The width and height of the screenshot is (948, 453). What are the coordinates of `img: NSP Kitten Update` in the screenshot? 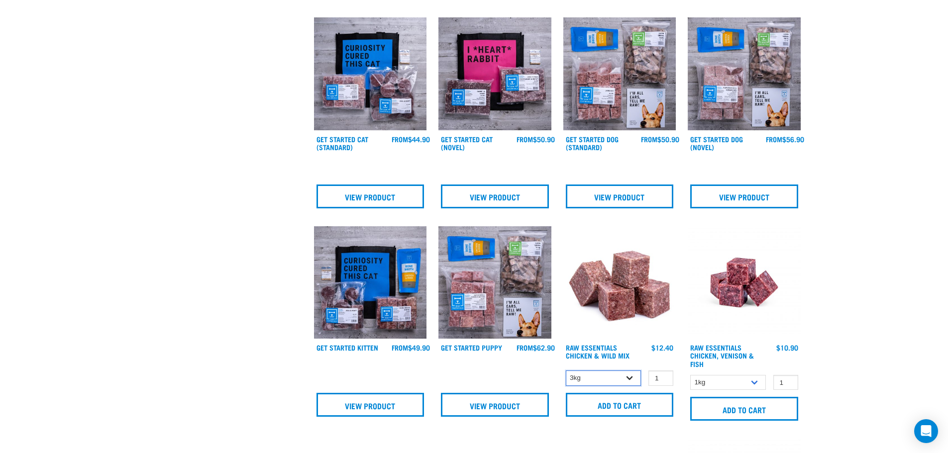 It's located at (370, 283).